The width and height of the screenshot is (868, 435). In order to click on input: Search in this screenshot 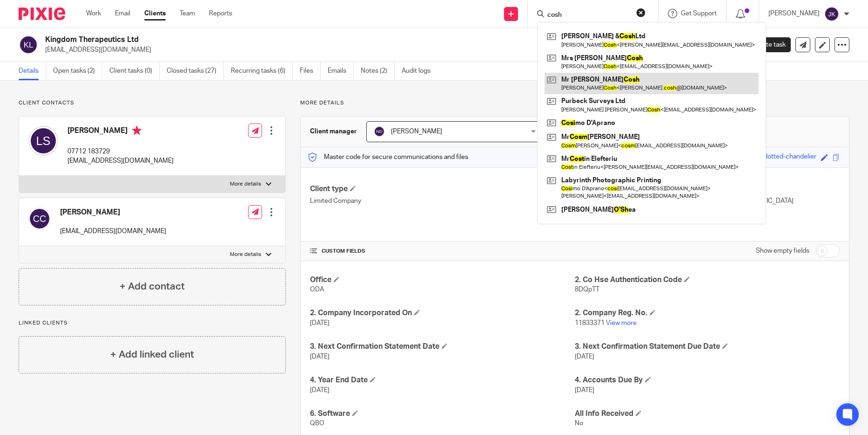, I will do `click(589, 15)`.